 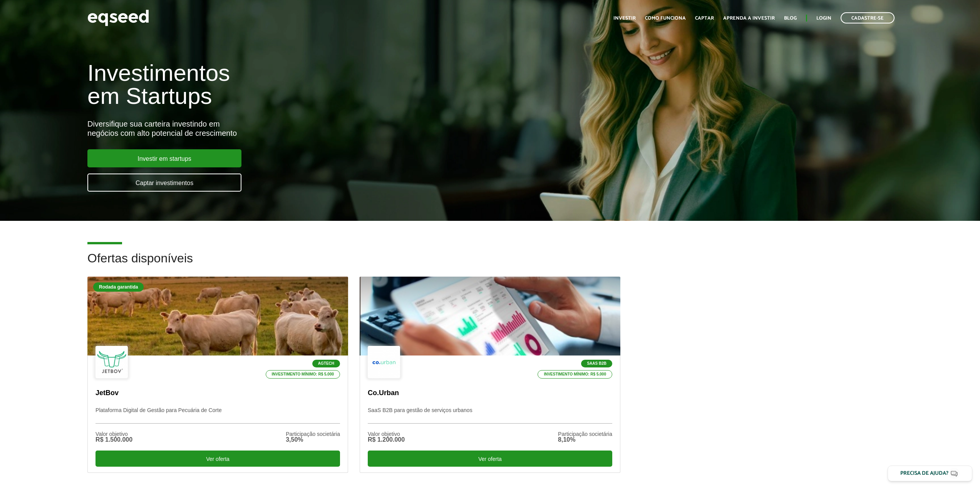 I want to click on a: Login, so click(x=824, y=18).